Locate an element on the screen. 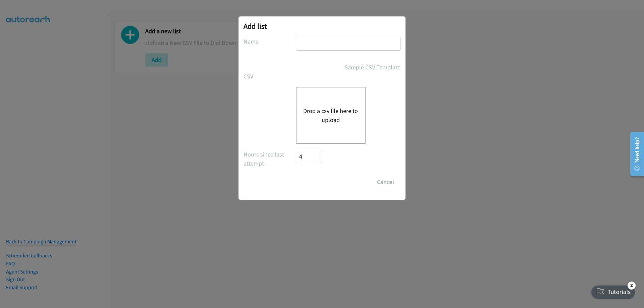  button: Drop a csv file here to upload is located at coordinates (331, 115).